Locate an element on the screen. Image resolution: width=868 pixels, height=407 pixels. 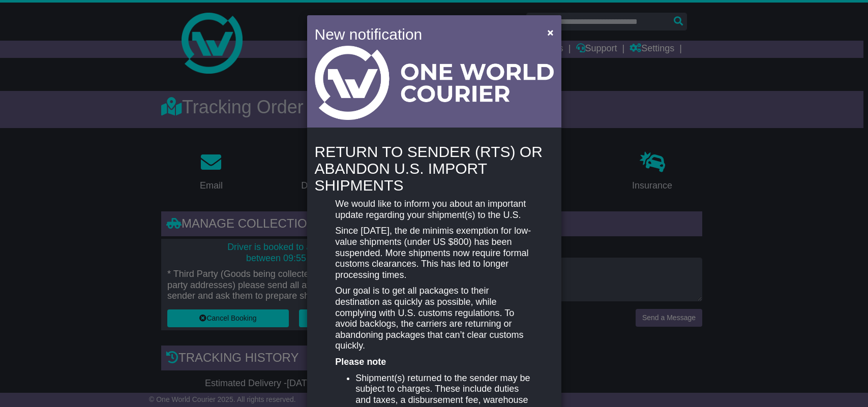
p: Our goal is to get all packages to their destination as quickly as possible, while complying with... is located at coordinates (434, 318).